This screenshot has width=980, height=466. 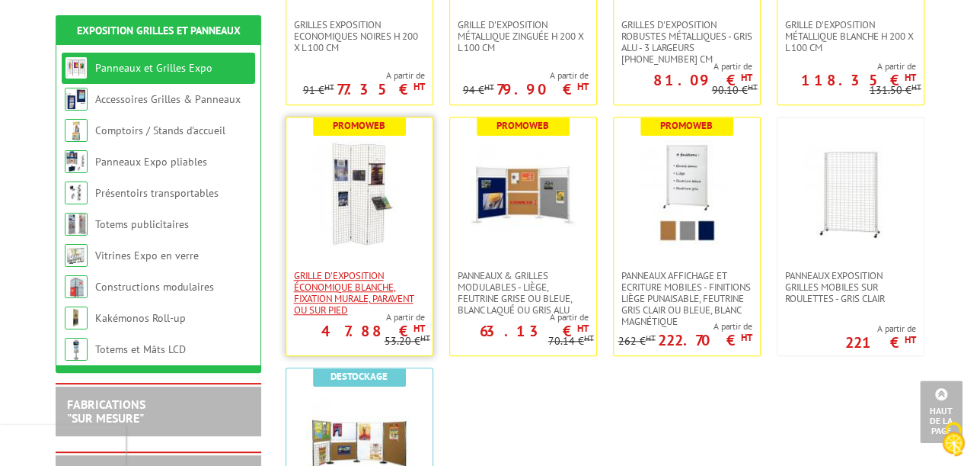 What do you see at coordinates (76, 349) in the screenshot?
I see `img: Totems et Mâts LCD` at bounding box center [76, 349].